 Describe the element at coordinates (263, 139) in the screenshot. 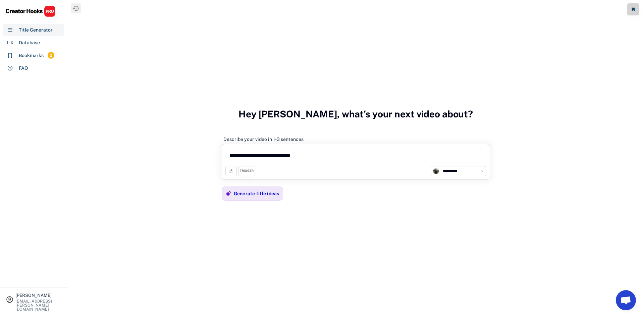

I see `div: Describe your video in 1-3 sentences` at that location.